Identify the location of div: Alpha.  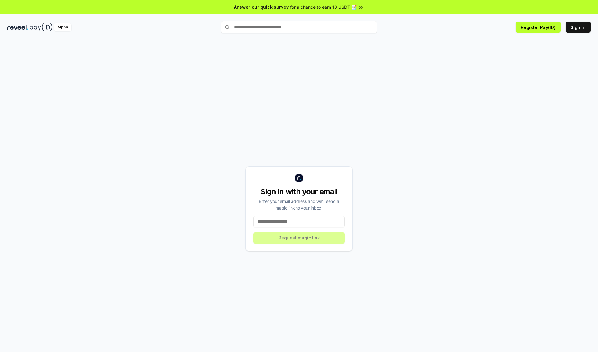
(63, 27).